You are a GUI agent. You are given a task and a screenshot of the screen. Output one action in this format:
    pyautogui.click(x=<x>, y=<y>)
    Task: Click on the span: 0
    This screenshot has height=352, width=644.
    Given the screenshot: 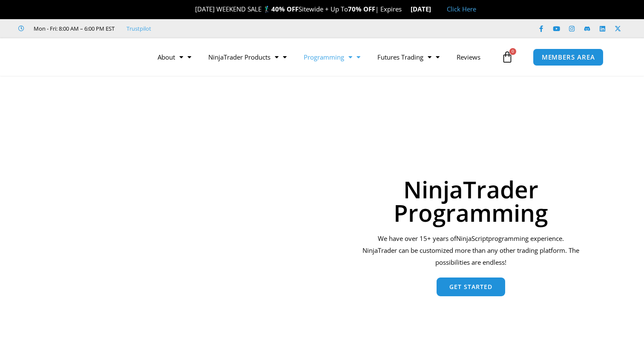 What is the action you would take?
    pyautogui.click(x=512, y=52)
    